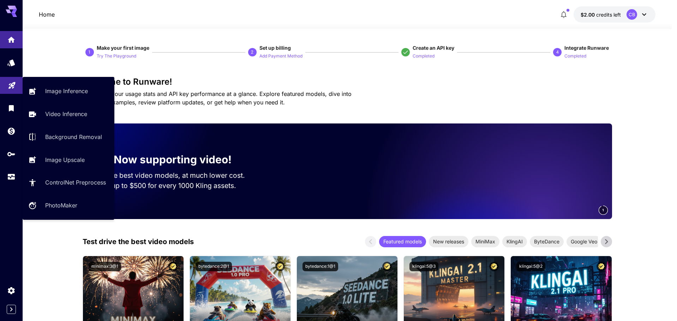 Image resolution: width=677 pixels, height=321 pixels. What do you see at coordinates (176, 186) in the screenshot?
I see `p: Save up to $500 for every 1000 Kling assets.` at bounding box center [176, 186].